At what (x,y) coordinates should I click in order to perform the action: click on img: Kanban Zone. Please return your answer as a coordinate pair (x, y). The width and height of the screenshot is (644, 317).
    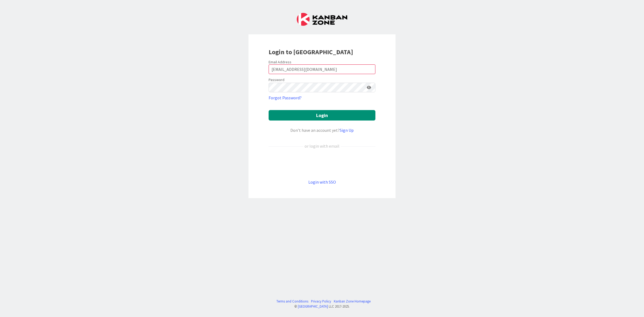
    Looking at the image, I should click on (322, 20).